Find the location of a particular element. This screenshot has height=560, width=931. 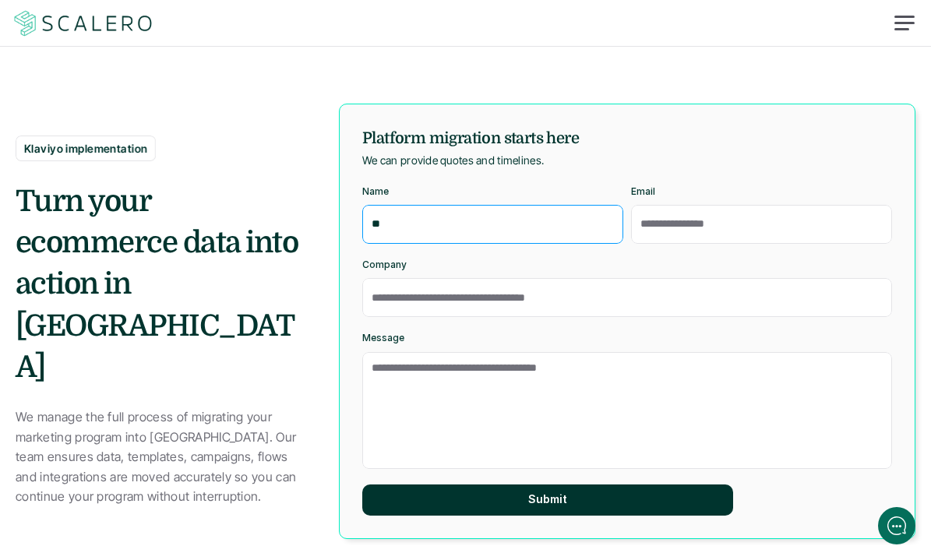

p: Message is located at coordinates (383, 338).